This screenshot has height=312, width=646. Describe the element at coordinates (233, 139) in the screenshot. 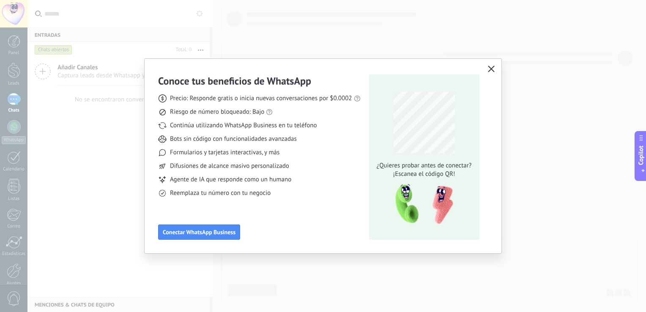

I see `span: Bots sin código con funcionalidades avanzadas` at that location.